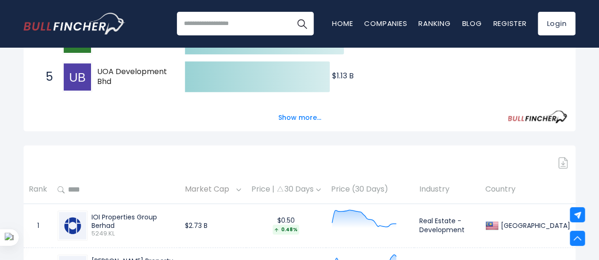  I want to click on th: Industry, so click(447, 190).